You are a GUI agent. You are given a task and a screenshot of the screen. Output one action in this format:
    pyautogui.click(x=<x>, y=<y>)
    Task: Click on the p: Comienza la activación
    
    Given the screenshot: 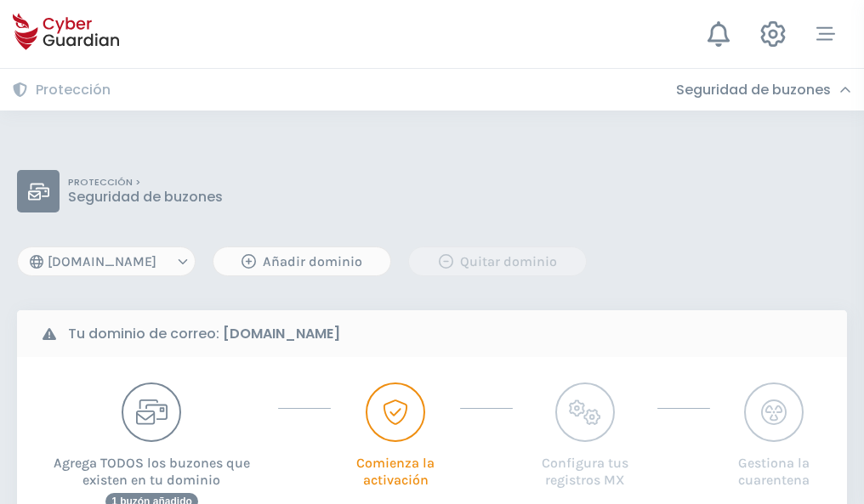 What is the action you would take?
    pyautogui.click(x=395, y=465)
    